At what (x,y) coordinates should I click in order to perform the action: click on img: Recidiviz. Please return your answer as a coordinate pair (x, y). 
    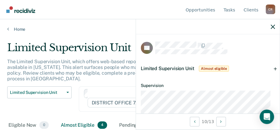
    Looking at the image, I should click on (21, 10).